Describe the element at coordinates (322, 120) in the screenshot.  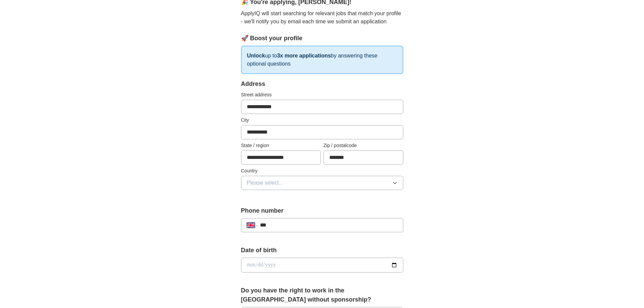
I see `label: City` at that location.